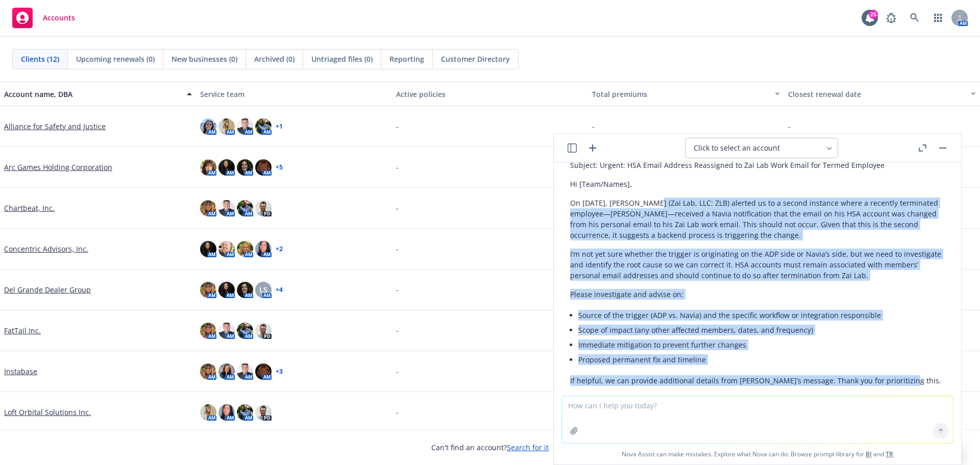  What do you see at coordinates (21, 372) in the screenshot?
I see `a: Instabase` at bounding box center [21, 372].